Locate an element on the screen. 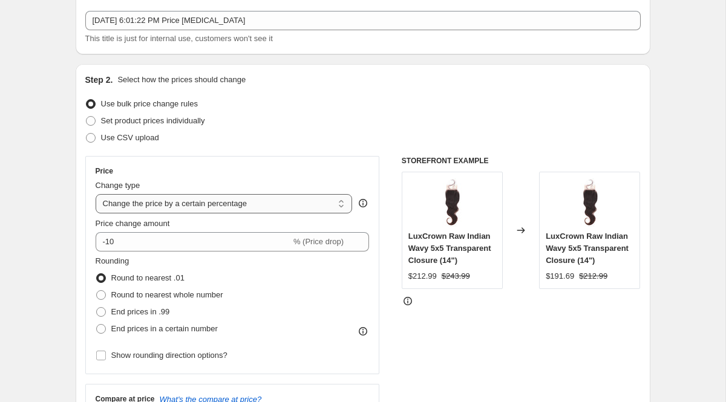 The width and height of the screenshot is (726, 402). span: End prices in .99 is located at coordinates (140, 312).